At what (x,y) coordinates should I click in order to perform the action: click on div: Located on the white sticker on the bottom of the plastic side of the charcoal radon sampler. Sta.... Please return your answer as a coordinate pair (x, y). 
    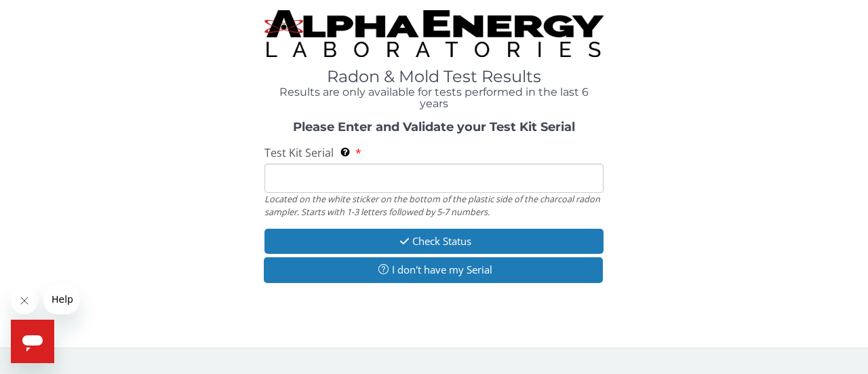
    Looking at the image, I should click on (434, 205).